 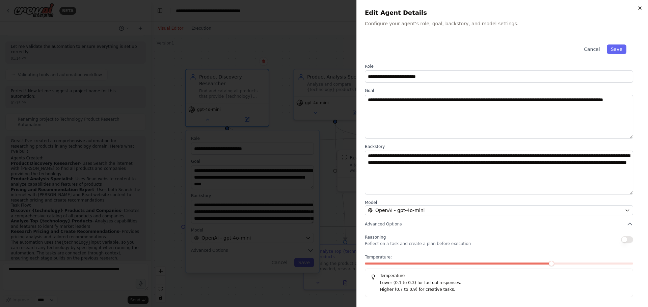 What do you see at coordinates (503, 290) in the screenshot?
I see `p: Higher (0.7 to 0.9) for creative tasks.` at bounding box center [503, 290].